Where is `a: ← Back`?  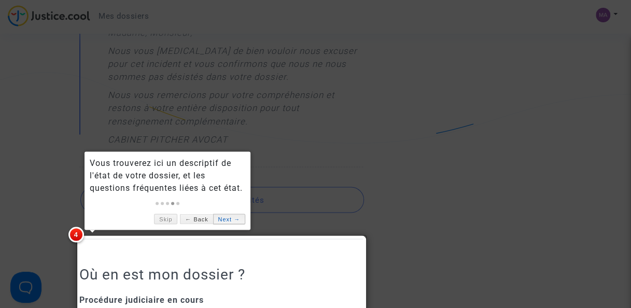 a: ← Back is located at coordinates (196, 219).